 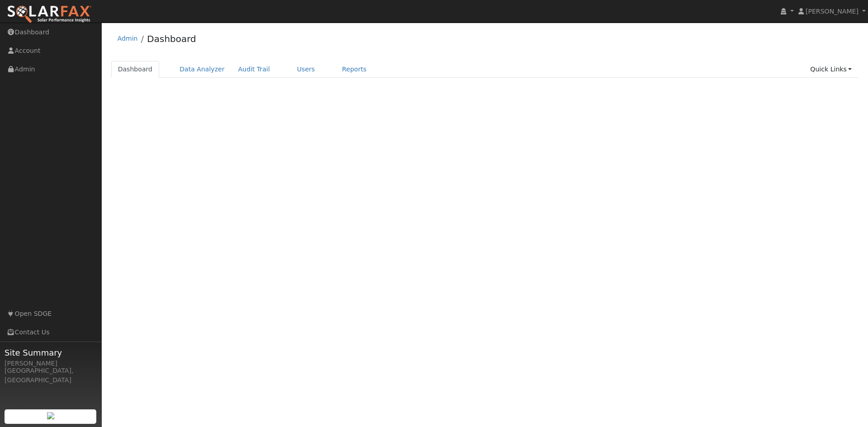 I want to click on a: Quick Links, so click(x=831, y=69).